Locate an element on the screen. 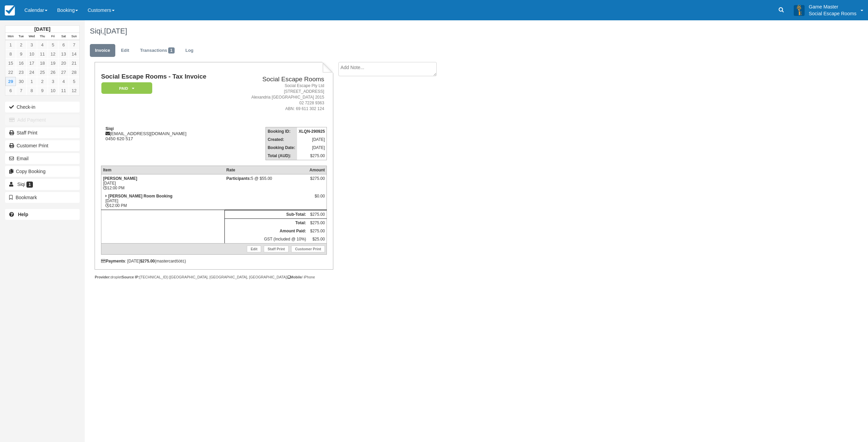  a: 26 is located at coordinates (53, 72).